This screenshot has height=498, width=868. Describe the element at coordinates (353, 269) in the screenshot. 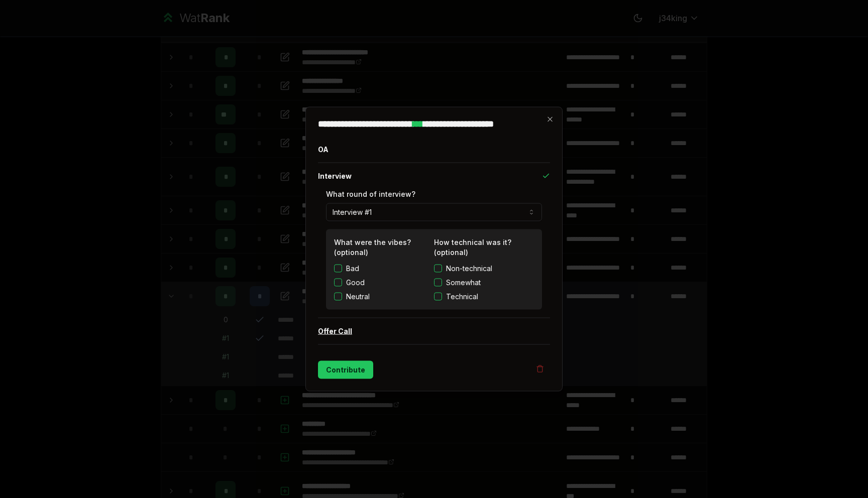

I see `label: Bad` at that location.